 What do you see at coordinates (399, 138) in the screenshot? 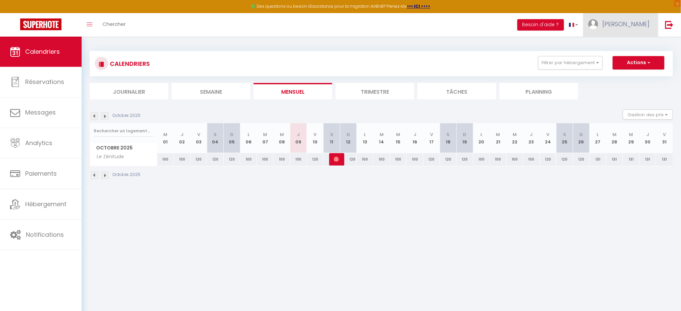
I see `th: 15` at bounding box center [399, 138].